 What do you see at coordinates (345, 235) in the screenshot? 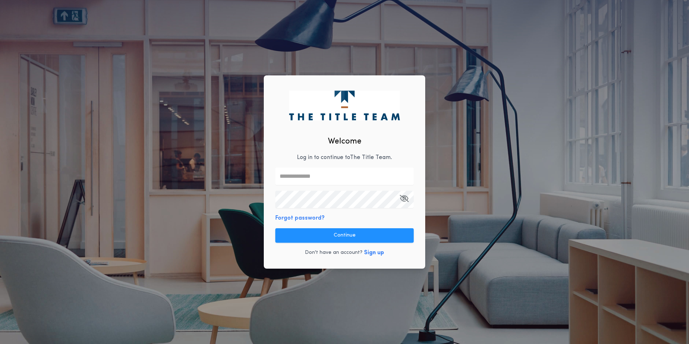
I see `button: Continue` at bounding box center [345, 235].